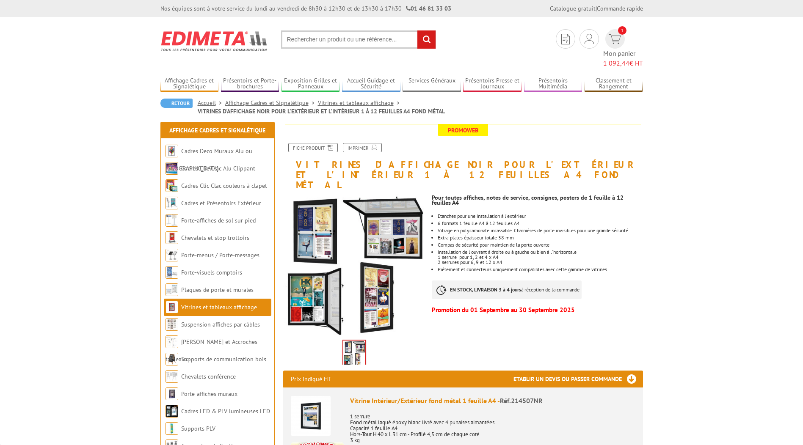  Describe the element at coordinates (540, 238) in the screenshot. I see `li: Extra-plates épaisseur totale 38 mm` at that location.